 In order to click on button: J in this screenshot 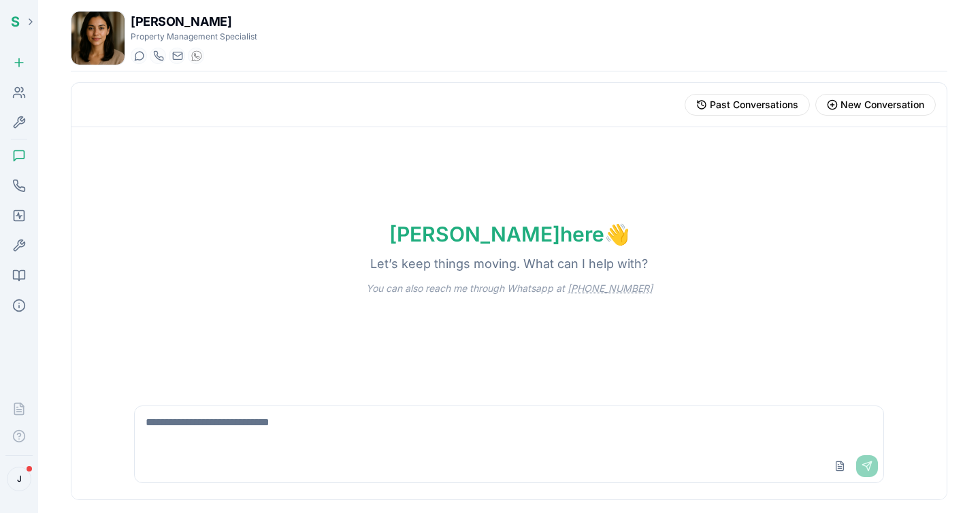, I will do `click(19, 479)`.